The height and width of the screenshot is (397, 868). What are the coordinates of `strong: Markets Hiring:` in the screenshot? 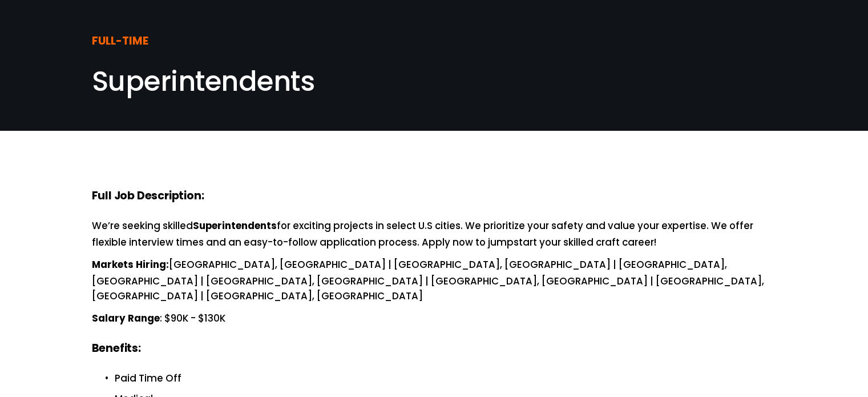 It's located at (130, 265).